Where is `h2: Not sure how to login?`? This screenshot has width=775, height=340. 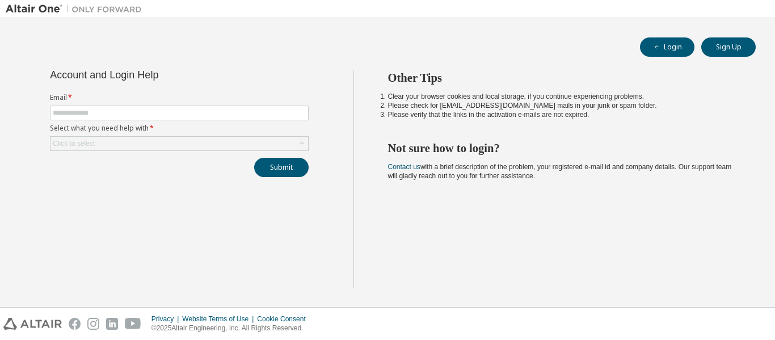
h2: Not sure how to login? is located at coordinates (562, 148).